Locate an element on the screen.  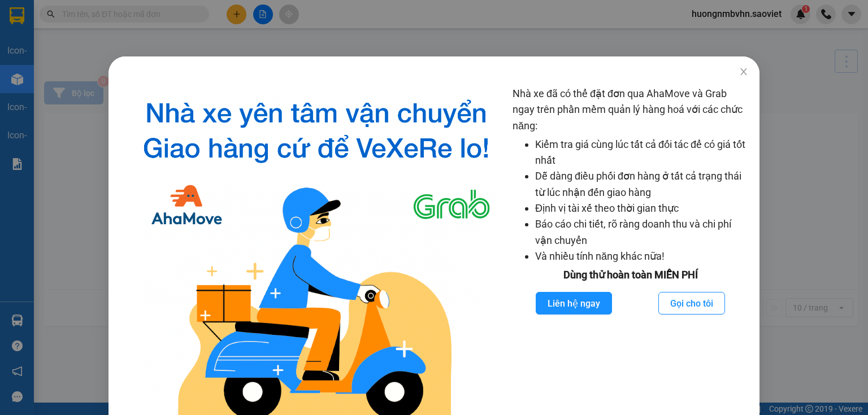
div: Dùng thử hoàn toàn MIỄN PHÍ is located at coordinates (630, 275).